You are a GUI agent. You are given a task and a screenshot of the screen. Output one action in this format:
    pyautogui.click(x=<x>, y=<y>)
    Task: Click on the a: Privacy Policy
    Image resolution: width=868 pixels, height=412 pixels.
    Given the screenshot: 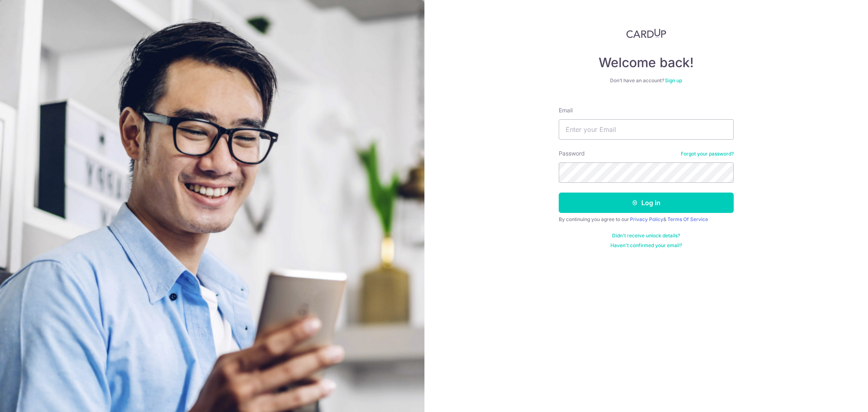 What is the action you would take?
    pyautogui.click(x=646, y=219)
    